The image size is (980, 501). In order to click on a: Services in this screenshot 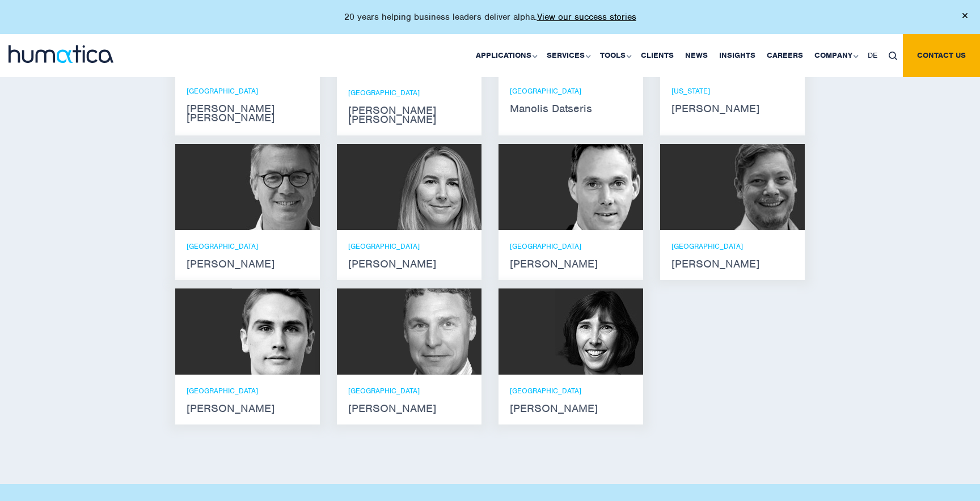, I will do `click(568, 56)`.